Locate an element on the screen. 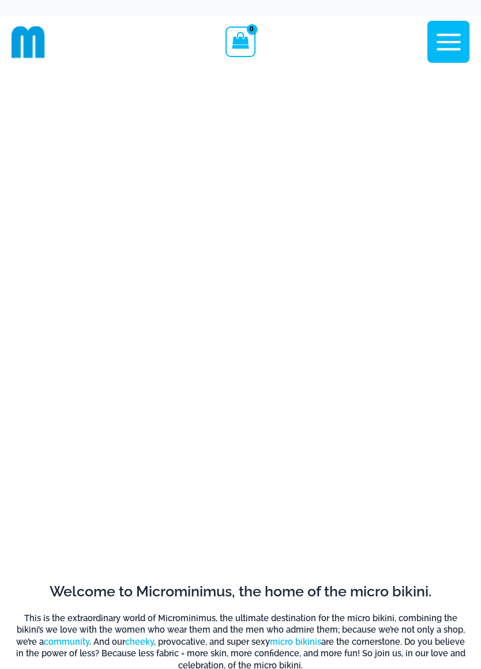 This screenshot has width=481, height=669. a: View Shopping Cart, empty is located at coordinates (240, 41).